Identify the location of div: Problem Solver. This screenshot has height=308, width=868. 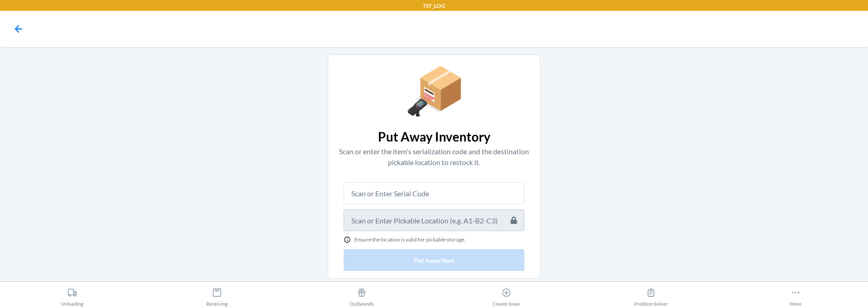
(651, 295).